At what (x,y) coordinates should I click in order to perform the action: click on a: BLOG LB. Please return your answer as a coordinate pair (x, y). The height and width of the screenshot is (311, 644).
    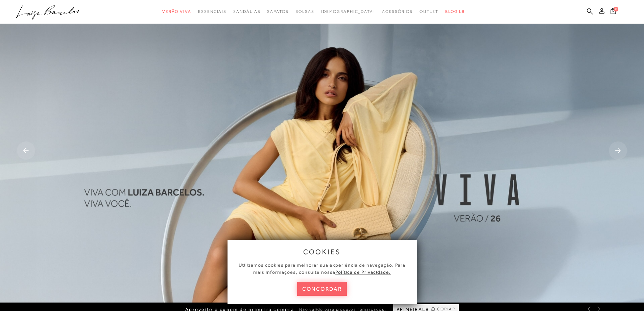
    Looking at the image, I should click on (455, 12).